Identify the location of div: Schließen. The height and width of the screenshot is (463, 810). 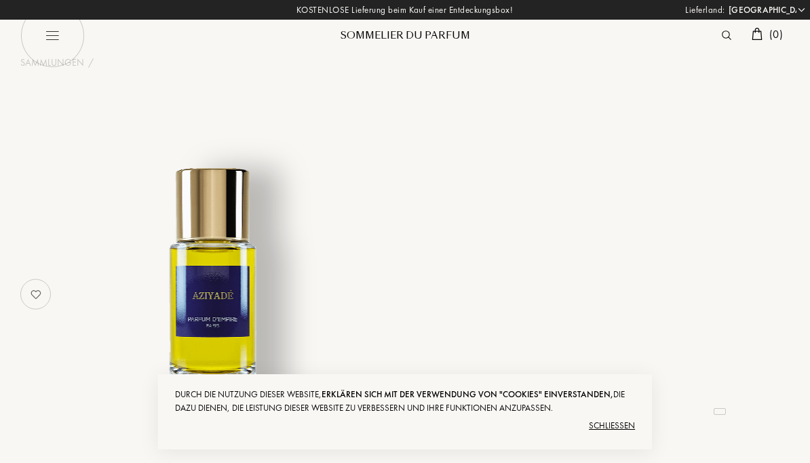
(405, 426).